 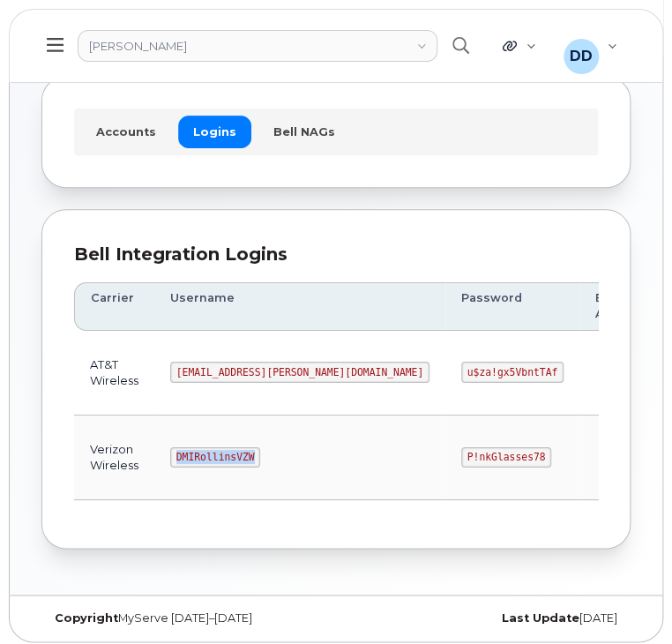 What do you see at coordinates (86, 618) in the screenshot?
I see `strong: Copyright` at bounding box center [86, 618].